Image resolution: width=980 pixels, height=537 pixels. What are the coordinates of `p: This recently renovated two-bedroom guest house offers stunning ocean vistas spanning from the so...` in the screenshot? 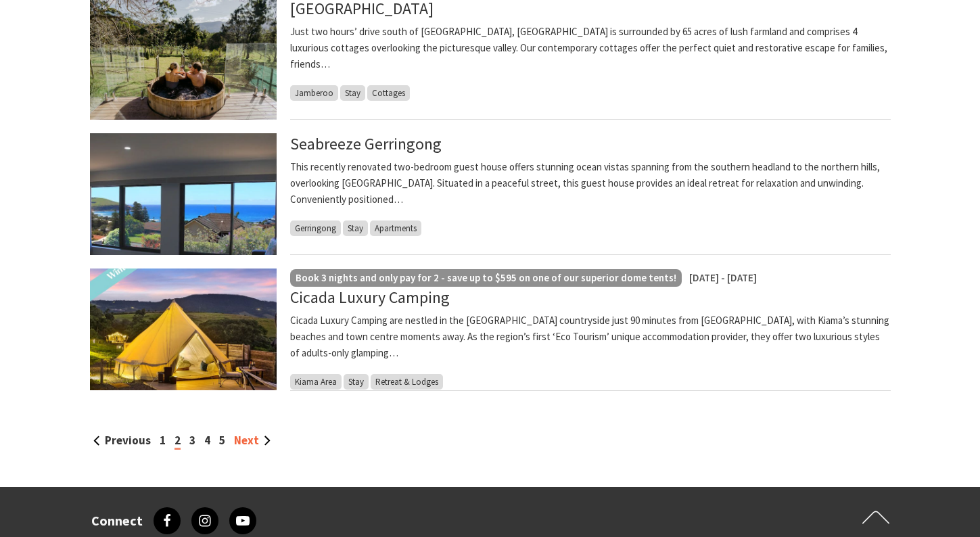 It's located at (590, 183).